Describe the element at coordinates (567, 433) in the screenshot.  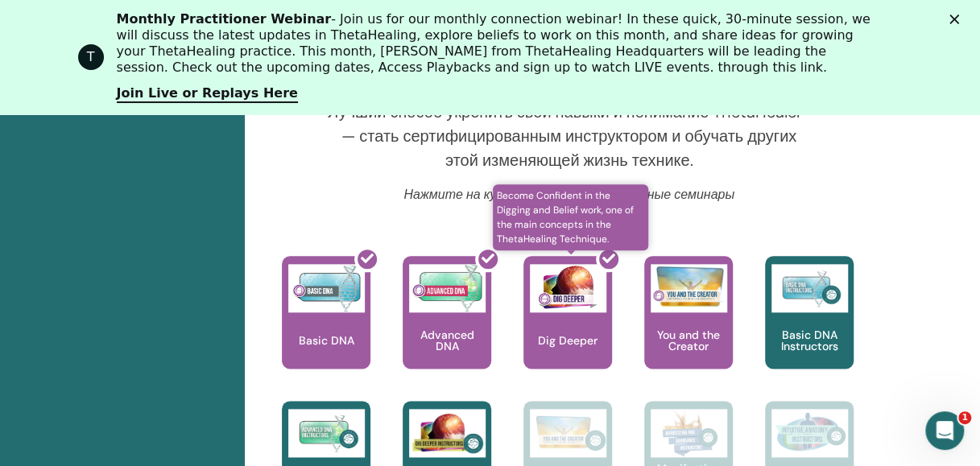
I see `img: You and the Creator Instructors` at that location.